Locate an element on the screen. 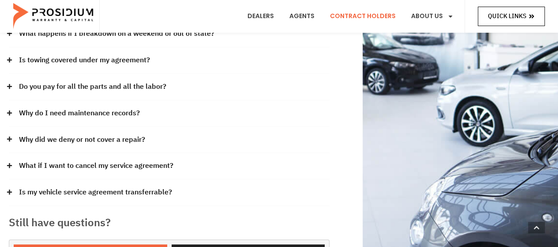 The width and height of the screenshot is (558, 247). div: Is towing covered under my agreement? is located at coordinates (169, 60).